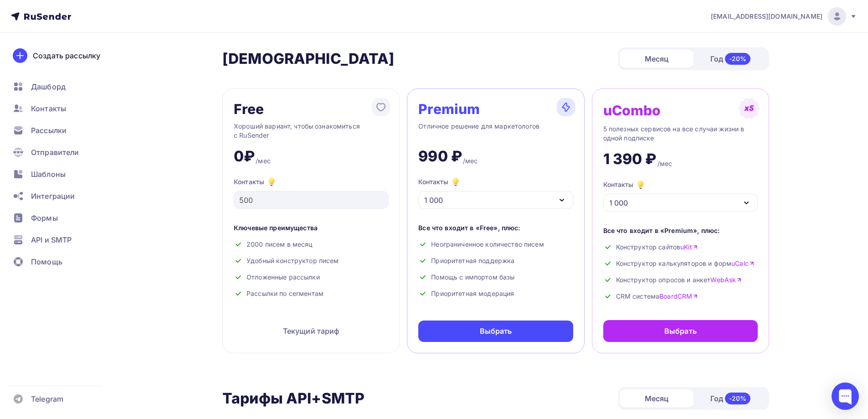 Image resolution: width=868 pixels, height=419 pixels. What do you see at coordinates (630, 159) in the screenshot?
I see `div: 1 390 ₽` at bounding box center [630, 159].